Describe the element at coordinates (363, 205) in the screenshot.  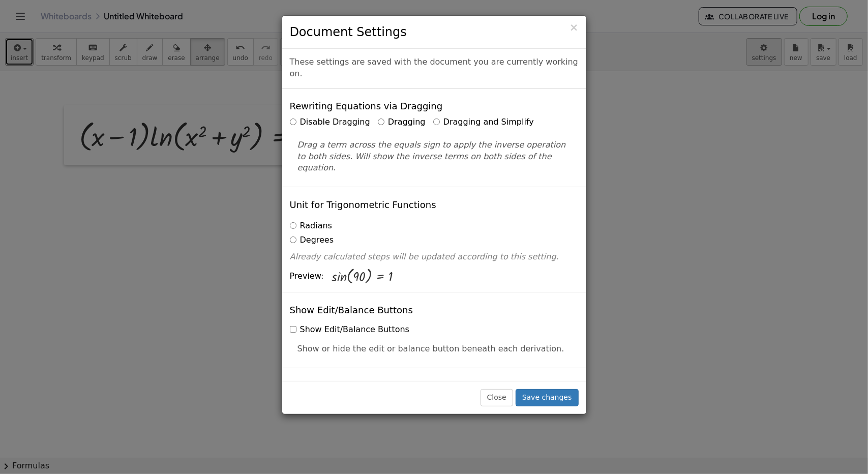
I see `h4: Unit for Trigonometric Functions` at that location.